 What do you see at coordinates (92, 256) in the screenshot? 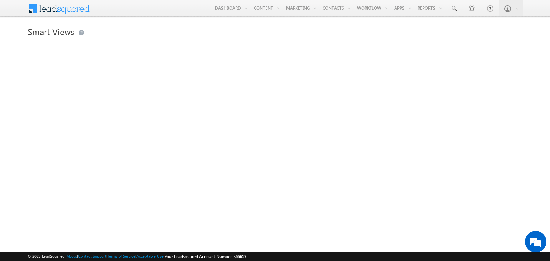
I see `a: Contact Support` at bounding box center [92, 256].